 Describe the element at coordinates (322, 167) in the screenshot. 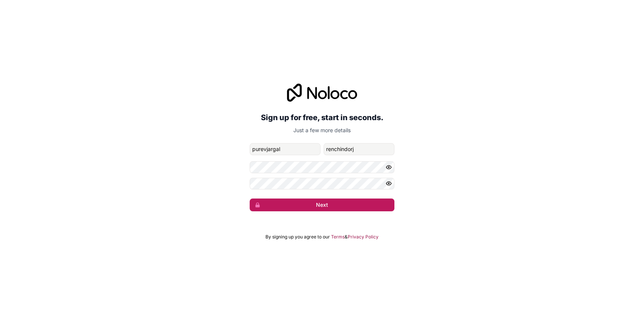

I see `input: Password` at that location.